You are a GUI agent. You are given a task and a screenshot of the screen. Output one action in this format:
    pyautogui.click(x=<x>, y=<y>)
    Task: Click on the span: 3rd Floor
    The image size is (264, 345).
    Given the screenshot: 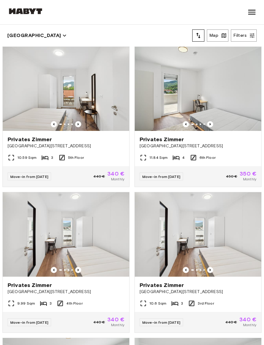 What is the action you would take?
    pyautogui.click(x=205, y=304)
    